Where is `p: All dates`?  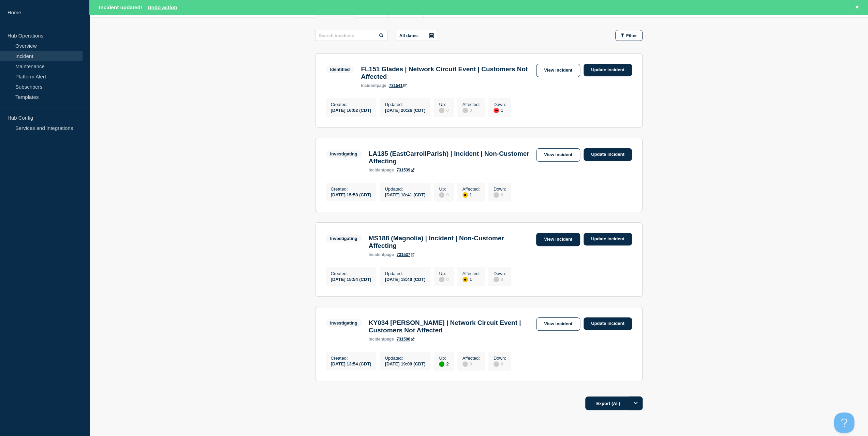
p: All dates is located at coordinates (408, 36).